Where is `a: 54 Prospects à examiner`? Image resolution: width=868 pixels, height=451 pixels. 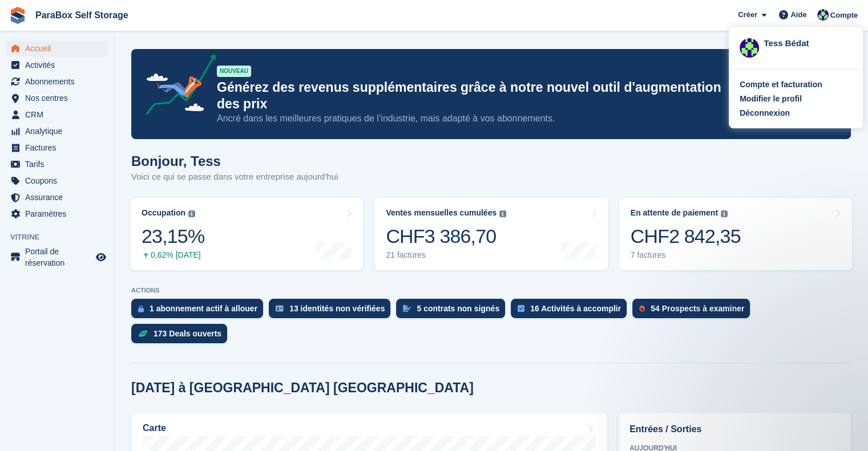 a: 54 Prospects à examiner is located at coordinates (694, 311).